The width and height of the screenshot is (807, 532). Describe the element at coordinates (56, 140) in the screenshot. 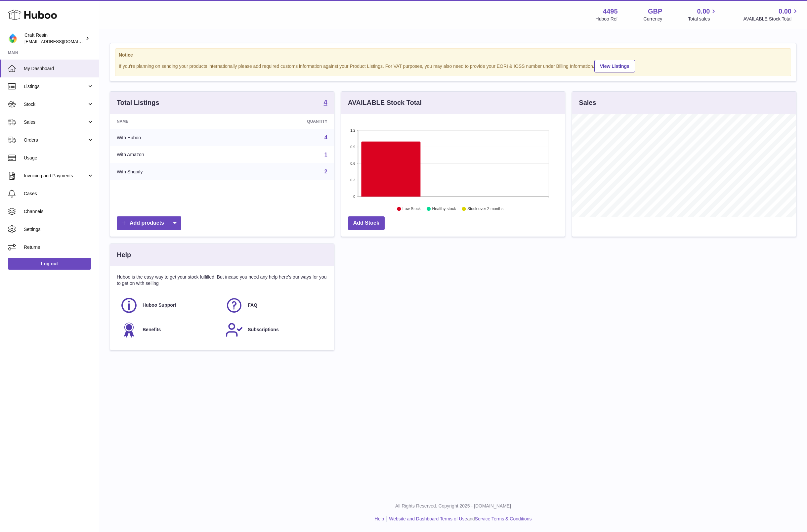

I see `span: Orders` at that location.